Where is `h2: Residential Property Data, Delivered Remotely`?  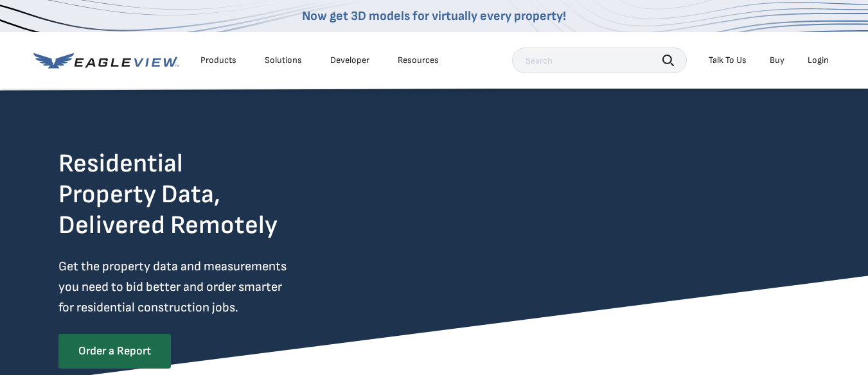 h2: Residential Property Data, Delivered Remotely is located at coordinates (168, 195).